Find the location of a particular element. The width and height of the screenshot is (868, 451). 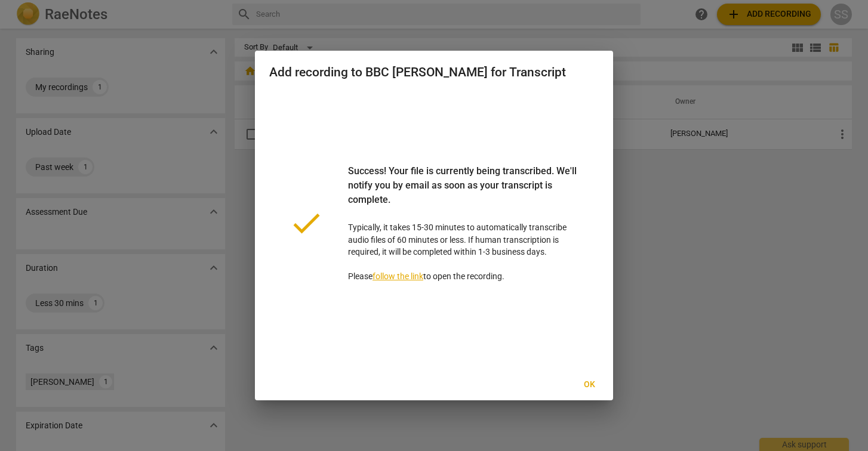

span: Ok is located at coordinates (589, 385).